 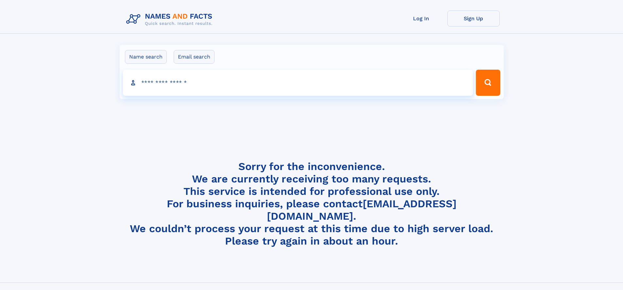 I want to click on a: Sign Up, so click(x=474, y=18).